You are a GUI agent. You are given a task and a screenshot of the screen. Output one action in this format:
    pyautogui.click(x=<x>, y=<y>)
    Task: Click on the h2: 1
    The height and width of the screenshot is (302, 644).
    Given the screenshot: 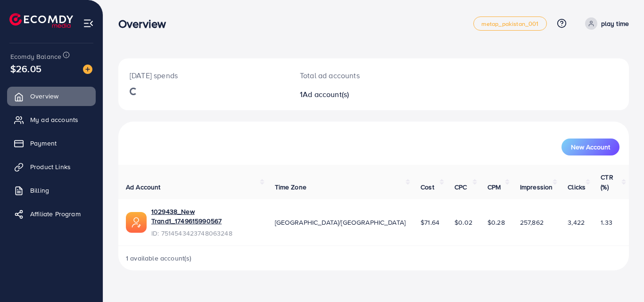 What is the action you would take?
    pyautogui.click(x=352, y=94)
    